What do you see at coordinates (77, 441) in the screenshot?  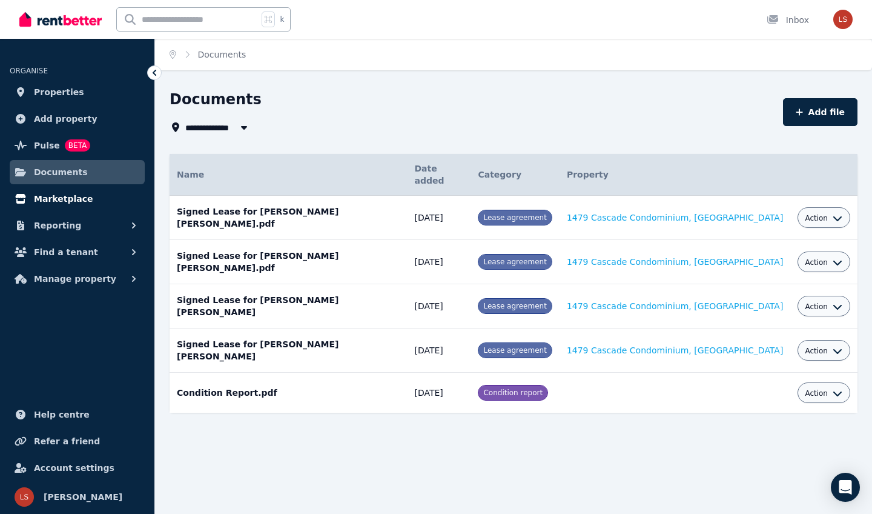 I see `a: Refer a friend` at bounding box center [77, 441].